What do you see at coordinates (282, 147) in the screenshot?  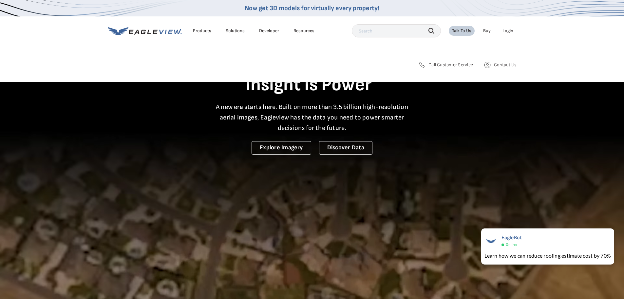 I see `a: Explore Imagery` at bounding box center [282, 147].